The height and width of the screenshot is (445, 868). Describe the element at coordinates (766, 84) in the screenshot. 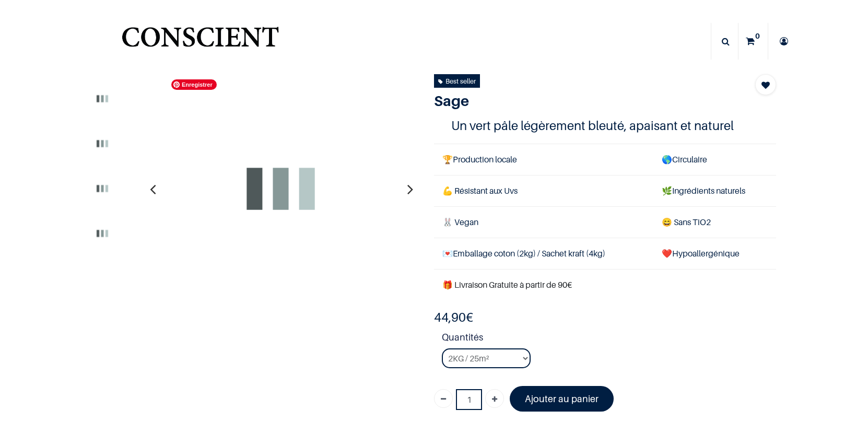

I see `button: Add to wishlist` at that location.